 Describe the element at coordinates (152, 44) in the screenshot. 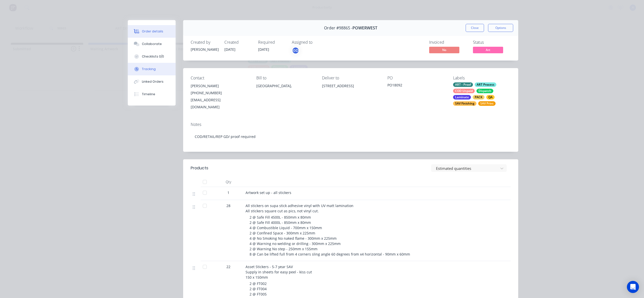

I see `button: Collaborate` at that location.